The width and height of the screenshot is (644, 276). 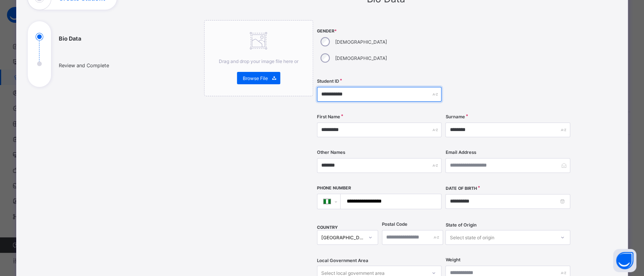 What do you see at coordinates (460, 152) in the screenshot?
I see `label: Email Address` at bounding box center [460, 152].